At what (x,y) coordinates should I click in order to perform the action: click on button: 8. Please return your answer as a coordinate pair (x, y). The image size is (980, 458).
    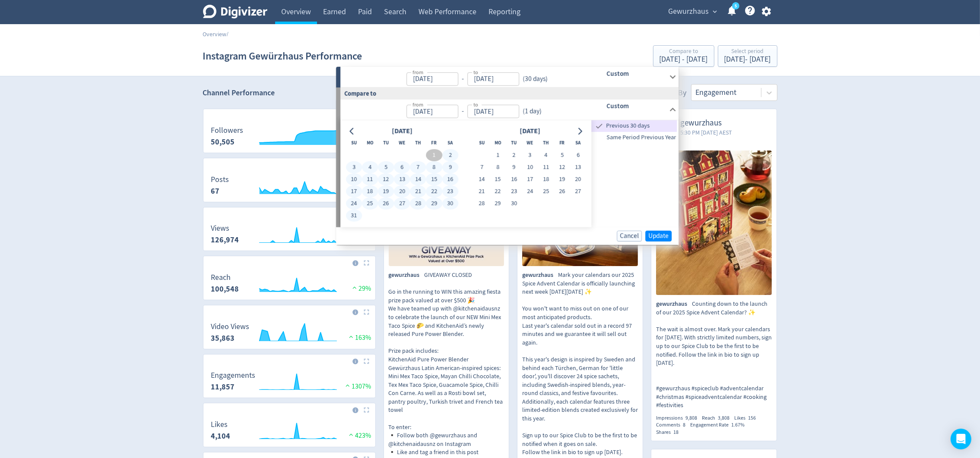
    Looking at the image, I should click on (497, 168).